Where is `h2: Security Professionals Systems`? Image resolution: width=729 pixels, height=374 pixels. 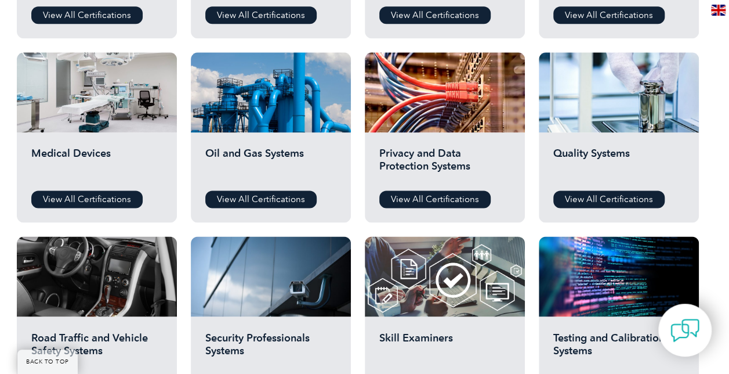 h2: Security Professionals Systems is located at coordinates (271, 348).